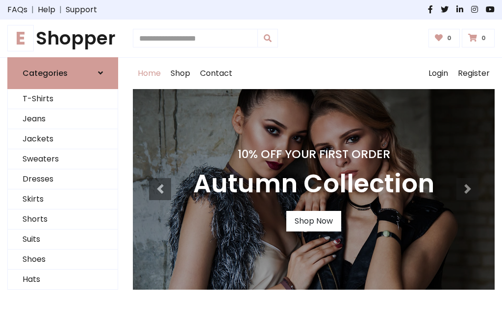  I want to click on a: FAQs, so click(17, 10).